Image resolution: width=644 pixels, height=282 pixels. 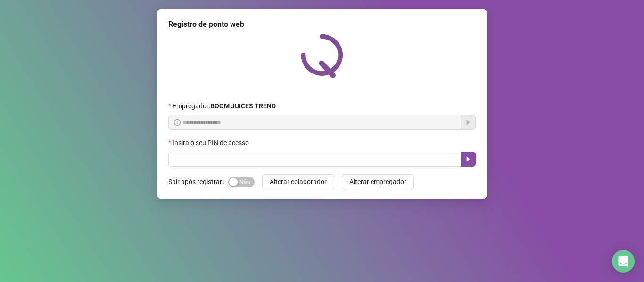 What do you see at coordinates (178, 123) in the screenshot?
I see `span: info-circle` at bounding box center [178, 123].